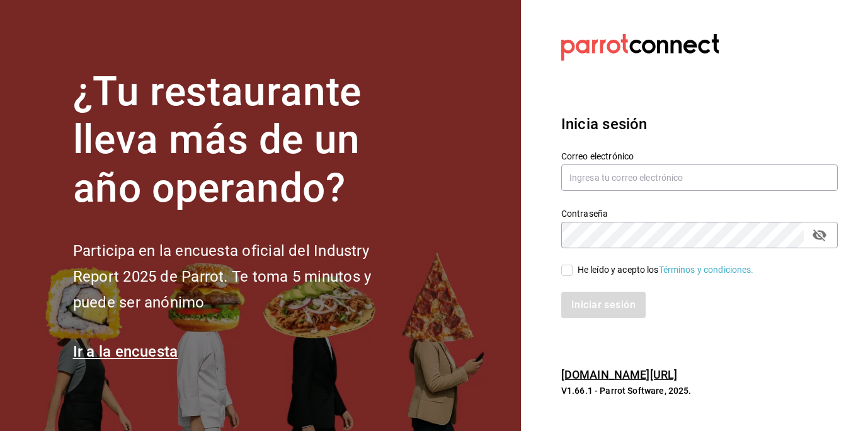  Describe the element at coordinates (243, 276) in the screenshot. I see `h2: Participa en la encuesta oficial del Industry Report 2025 de Parrot. Te toma 5 minutos y puede se...` at that location.